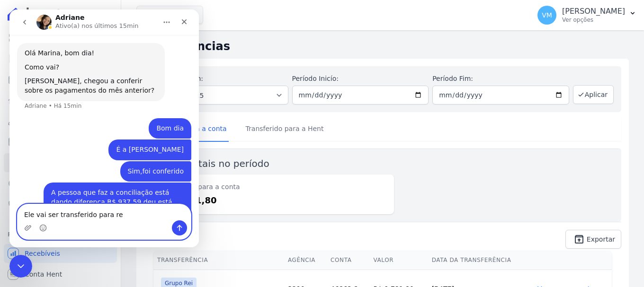 This screenshot has height=287, width=644. What do you see at coordinates (60, 234) in the screenshot?
I see `div: Plataformas` at bounding box center [60, 234].